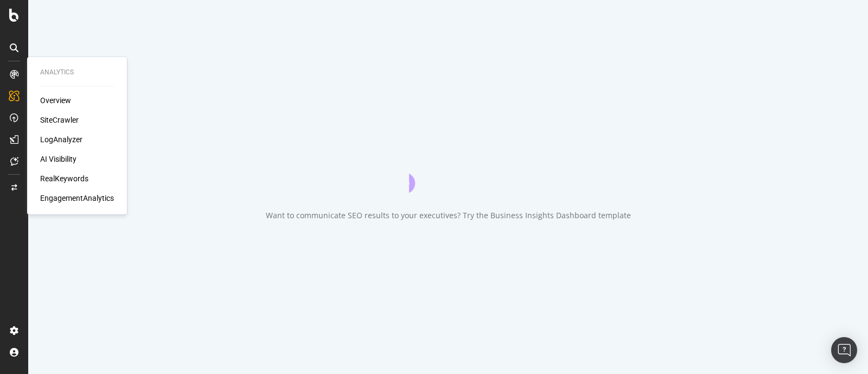 The image size is (868, 374). What do you see at coordinates (64, 178) in the screenshot?
I see `div: RealKeywords` at bounding box center [64, 178].